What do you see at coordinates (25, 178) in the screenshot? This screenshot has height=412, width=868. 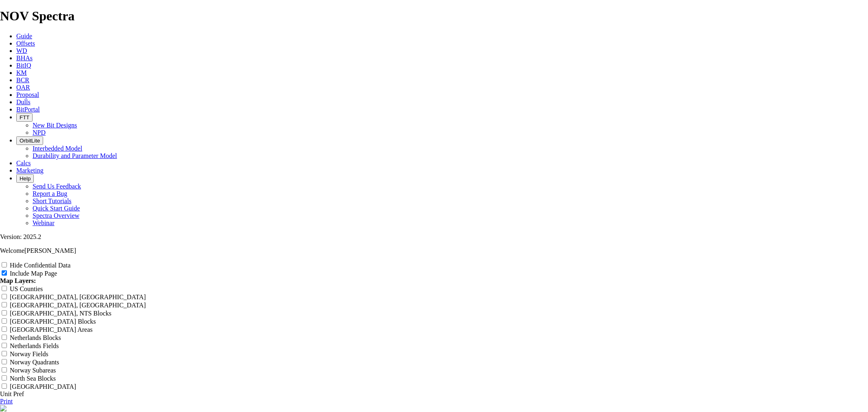 I see `button: Help` at bounding box center [25, 178].